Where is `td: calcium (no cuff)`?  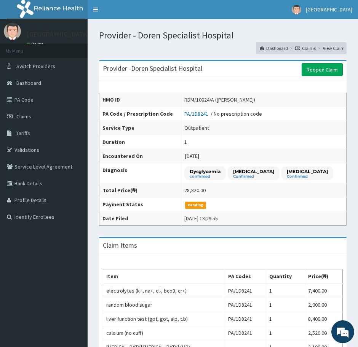 td: calcium (no cuff) is located at coordinates (164, 333).